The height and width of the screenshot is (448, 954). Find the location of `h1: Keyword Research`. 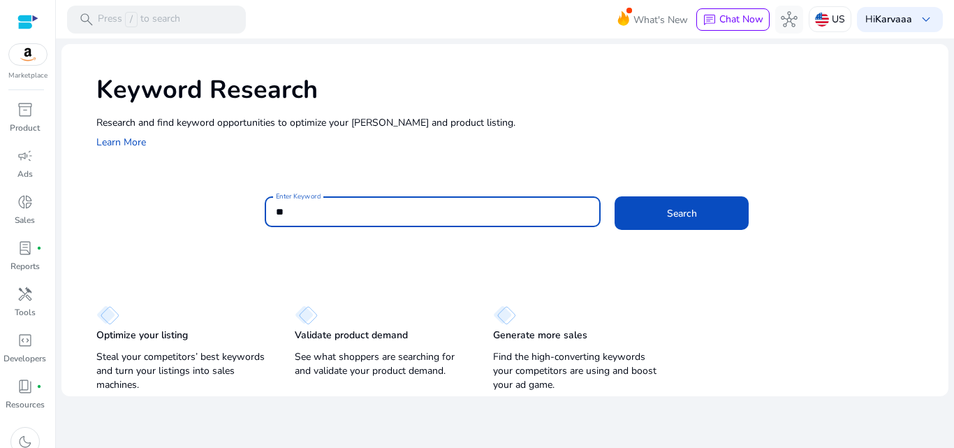

h1: Keyword Research is located at coordinates (516, 89).